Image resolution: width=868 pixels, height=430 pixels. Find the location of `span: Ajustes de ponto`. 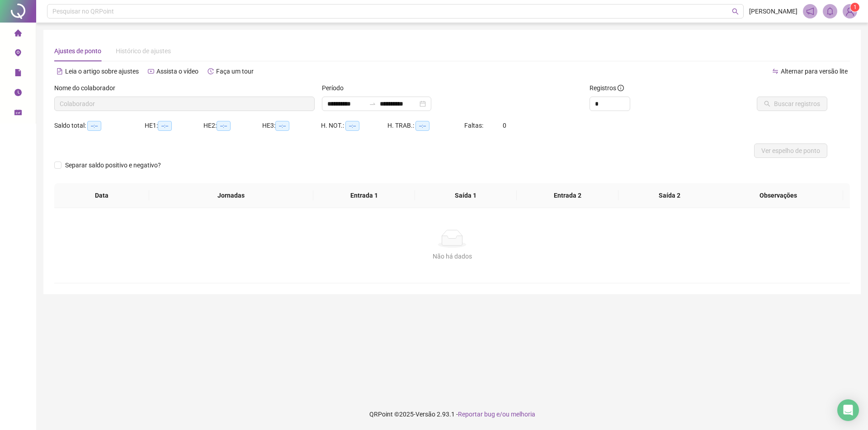

span: Ajustes de ponto is located at coordinates (77, 51).